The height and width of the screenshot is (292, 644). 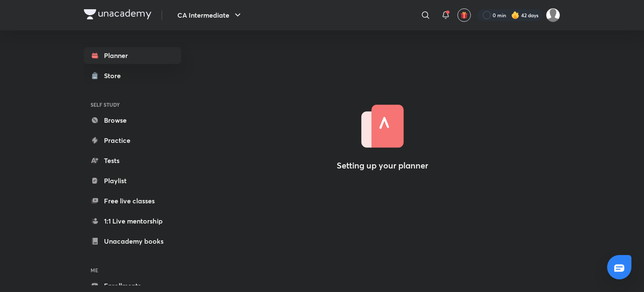 What do you see at coordinates (515, 15) in the screenshot?
I see `img: streak` at bounding box center [515, 15].